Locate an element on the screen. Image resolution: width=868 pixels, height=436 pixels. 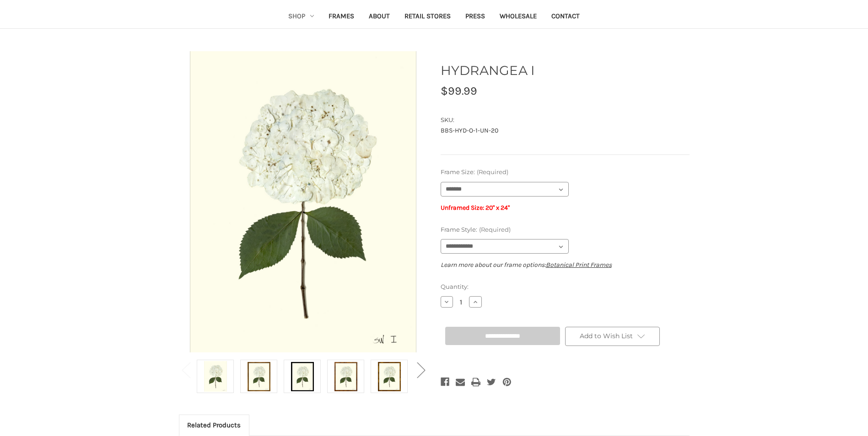
a: Retail Stores is located at coordinates (428, 17).